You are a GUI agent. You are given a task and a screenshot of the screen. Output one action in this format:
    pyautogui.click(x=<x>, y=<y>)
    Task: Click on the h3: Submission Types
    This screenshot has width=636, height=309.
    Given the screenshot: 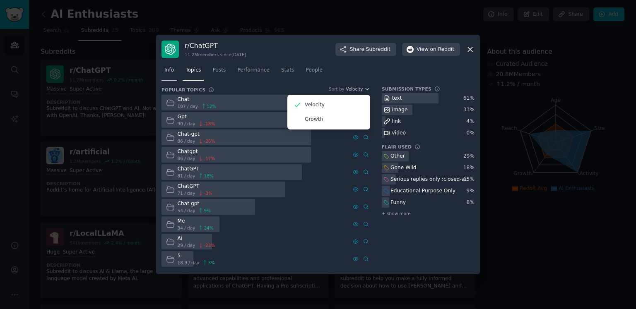 What is the action you would take?
    pyautogui.click(x=406, y=89)
    